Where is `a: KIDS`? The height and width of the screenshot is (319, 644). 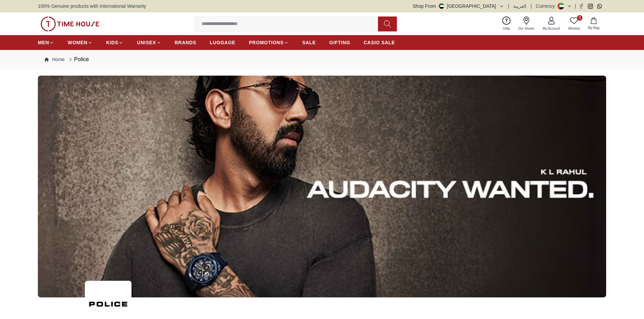
a: KIDS is located at coordinates (115, 42).